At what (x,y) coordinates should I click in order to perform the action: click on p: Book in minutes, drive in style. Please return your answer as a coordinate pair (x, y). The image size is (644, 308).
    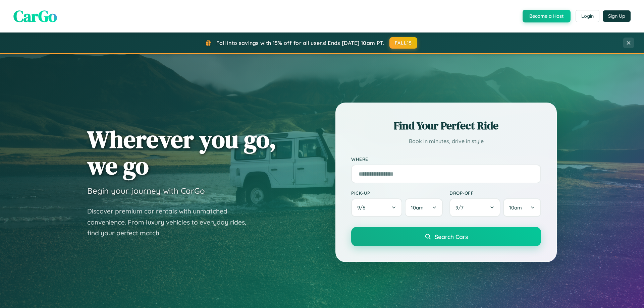
    Looking at the image, I should click on (447, 142).